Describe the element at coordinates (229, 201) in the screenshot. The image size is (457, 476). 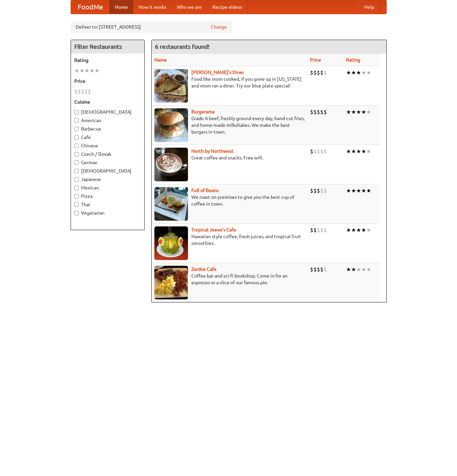
I see `p: We roast on premises to give you the best cup of coffee in town.` at that location.